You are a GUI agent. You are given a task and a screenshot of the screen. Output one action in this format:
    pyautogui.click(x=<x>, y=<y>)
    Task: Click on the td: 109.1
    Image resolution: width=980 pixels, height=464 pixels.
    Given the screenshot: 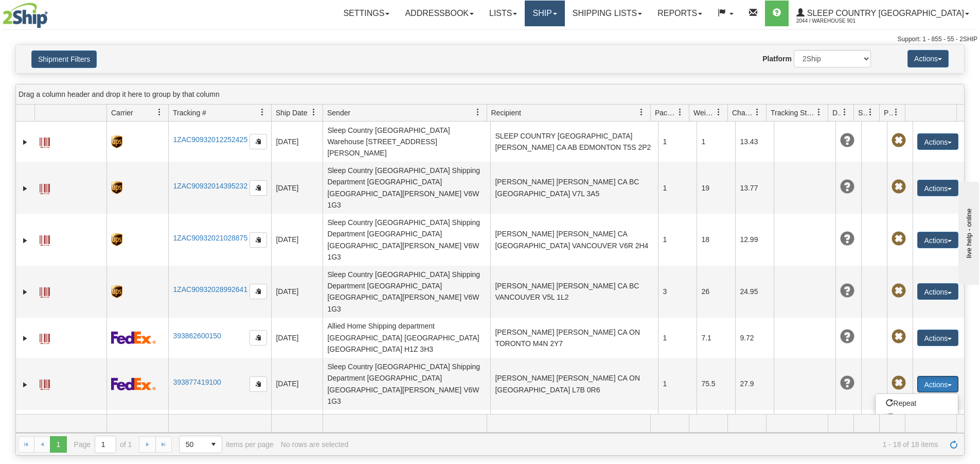 What is the action you would take?
    pyautogui.click(x=716, y=435)
    